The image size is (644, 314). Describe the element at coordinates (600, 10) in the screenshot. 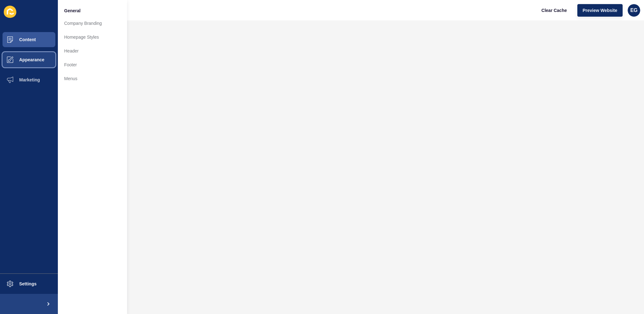

I see `span: Preview Website` at that location.